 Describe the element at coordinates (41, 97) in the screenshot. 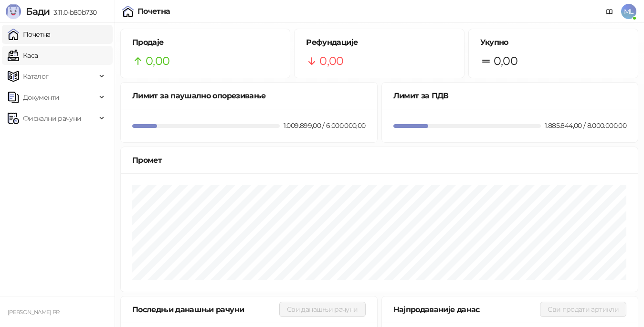

I see `span: Документи` at that location.